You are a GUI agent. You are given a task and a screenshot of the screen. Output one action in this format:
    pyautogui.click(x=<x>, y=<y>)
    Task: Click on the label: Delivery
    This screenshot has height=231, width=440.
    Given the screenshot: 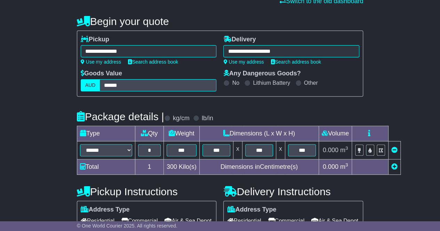 What is the action you would take?
    pyautogui.click(x=239, y=40)
    